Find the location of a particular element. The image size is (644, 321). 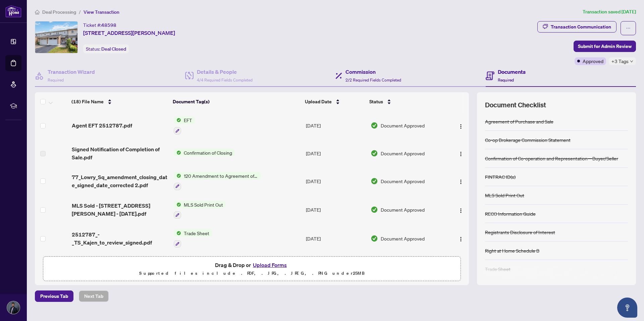

button: Submit for Admin Review is located at coordinates (605, 46).